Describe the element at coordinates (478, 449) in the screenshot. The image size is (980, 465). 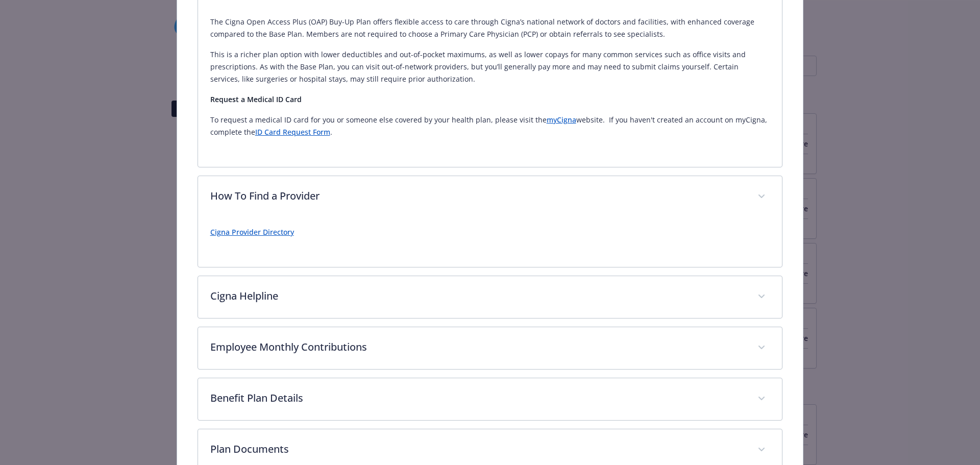
I see `p: Plan Documents` at that location.